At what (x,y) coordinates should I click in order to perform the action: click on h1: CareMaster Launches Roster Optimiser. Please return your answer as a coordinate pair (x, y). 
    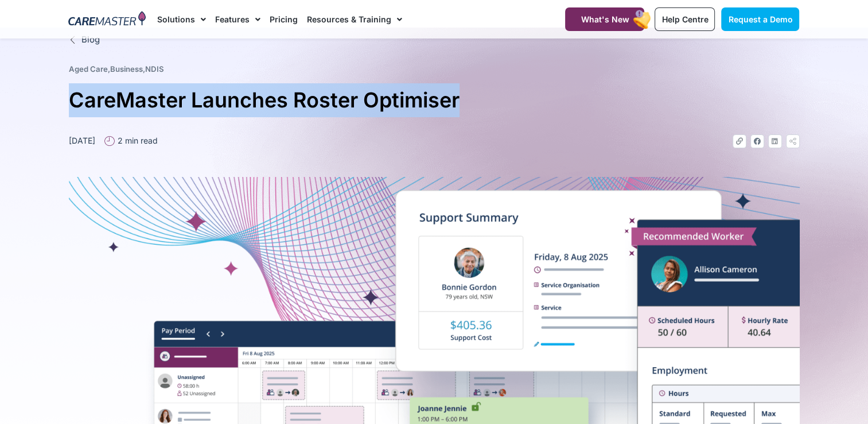
    Looking at the image, I should click on (434, 100).